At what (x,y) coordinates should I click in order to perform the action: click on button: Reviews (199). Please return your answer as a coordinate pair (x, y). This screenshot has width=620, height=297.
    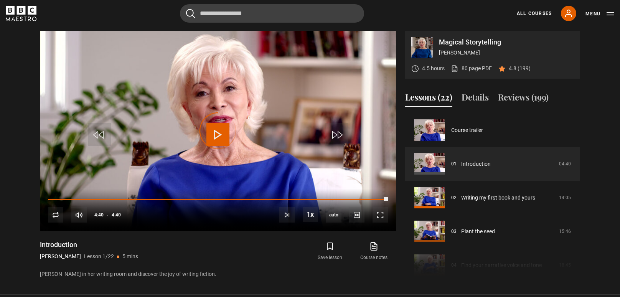
    Looking at the image, I should click on (524, 99).